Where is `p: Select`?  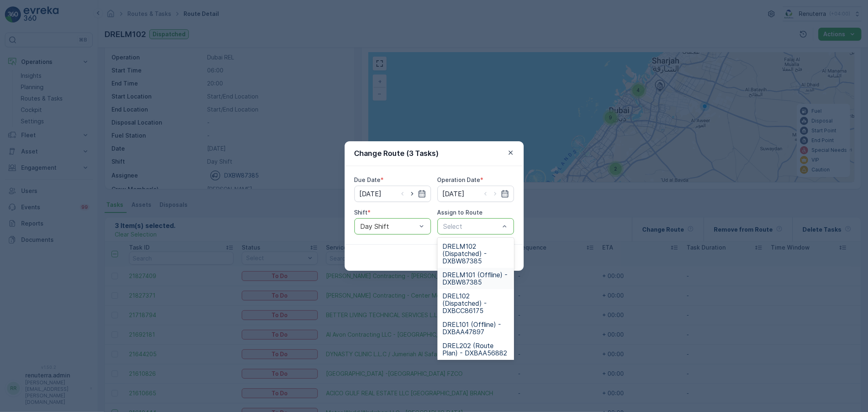
p: Select is located at coordinates (472, 227).